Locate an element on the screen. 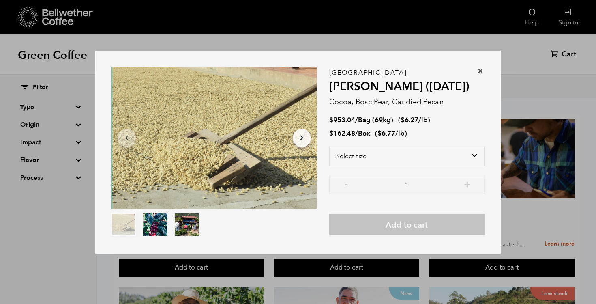 This screenshot has height=304, width=596. span: Box is located at coordinates (364, 133).